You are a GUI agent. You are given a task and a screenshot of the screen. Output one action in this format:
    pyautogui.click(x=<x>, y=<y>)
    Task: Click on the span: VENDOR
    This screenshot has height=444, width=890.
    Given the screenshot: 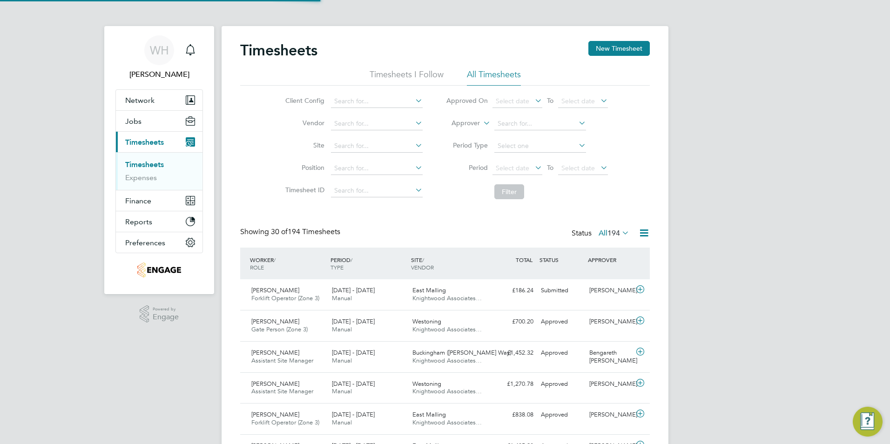 What is the action you would take?
    pyautogui.click(x=422, y=267)
    